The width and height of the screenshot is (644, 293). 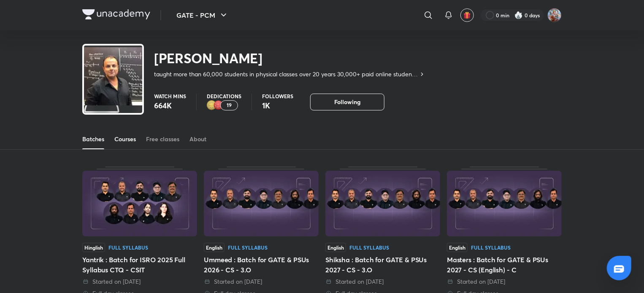 I want to click on span: Following, so click(x=347, y=102).